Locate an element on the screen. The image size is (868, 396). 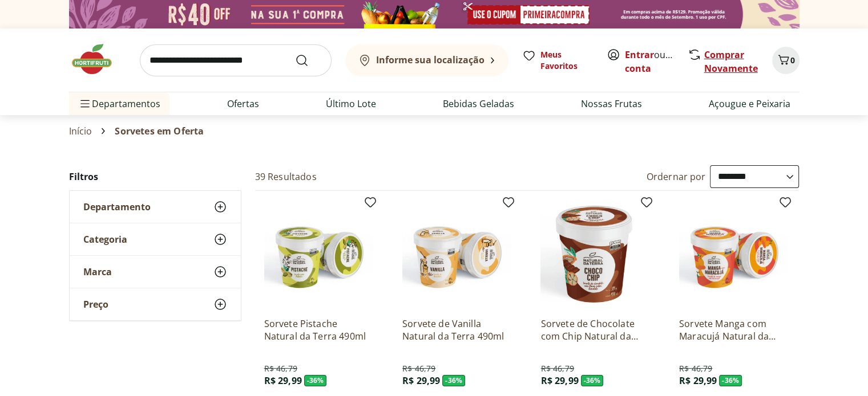
h2: Filtros is located at coordinates (155, 177).